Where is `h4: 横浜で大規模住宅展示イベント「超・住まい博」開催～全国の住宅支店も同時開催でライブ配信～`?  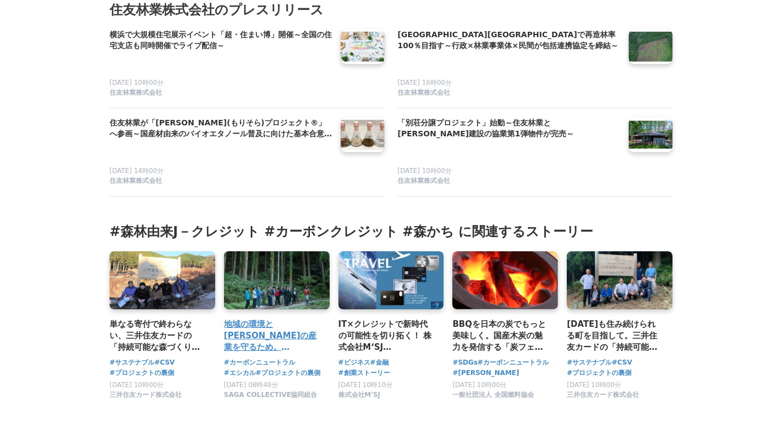
h4: 横浜で大規模住宅展示イベント「超・住まい博」開催～全国の住宅支店も同時開催でライブ配信～ is located at coordinates (221, 40).